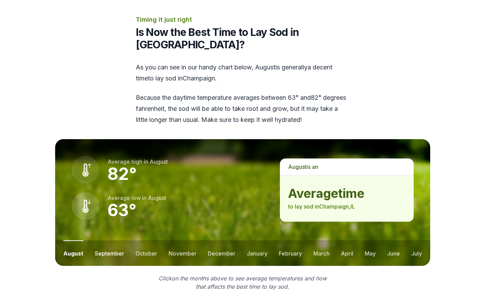  What do you see at coordinates (243, 282) in the screenshot?
I see `p: Click on the months above to see average temperatures and how that affects the best time to lay sod.` at bounding box center [243, 282].